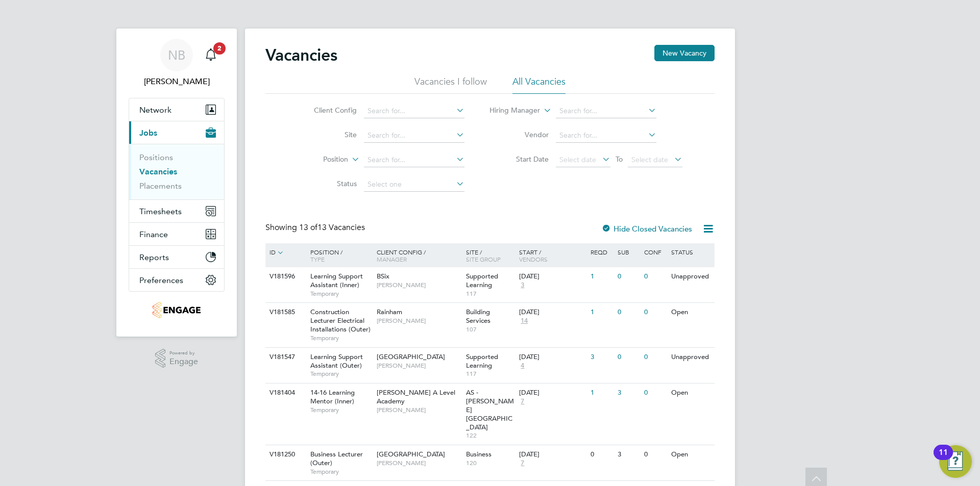 Image resolution: width=980 pixels, height=486 pixels. What do you see at coordinates (482, 361) in the screenshot?
I see `span: Supported Learning` at bounding box center [482, 361].